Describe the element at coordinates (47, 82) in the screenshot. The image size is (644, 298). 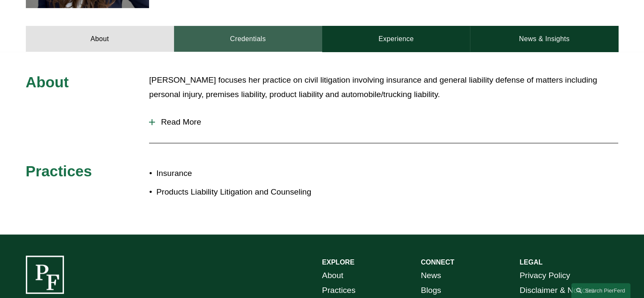
I see `span: About` at that location.